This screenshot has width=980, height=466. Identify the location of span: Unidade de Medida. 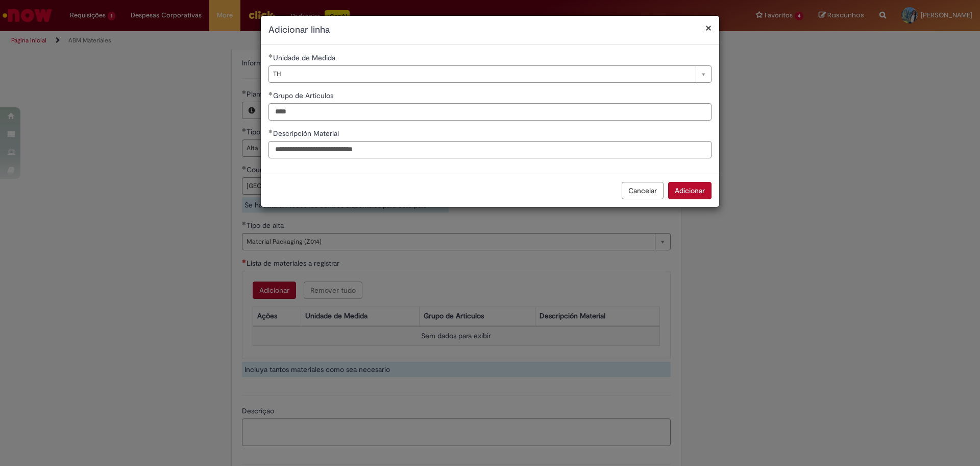
(305, 58).